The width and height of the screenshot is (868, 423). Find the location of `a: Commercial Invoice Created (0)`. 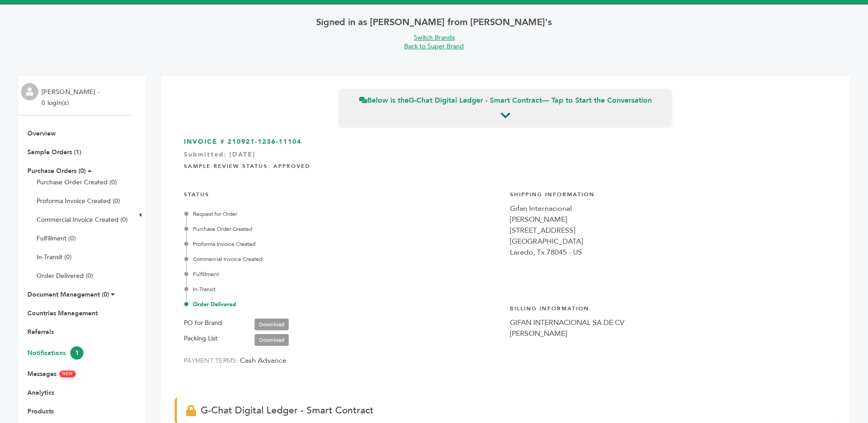

a: Commercial Invoice Created (0) is located at coordinates (82, 219).